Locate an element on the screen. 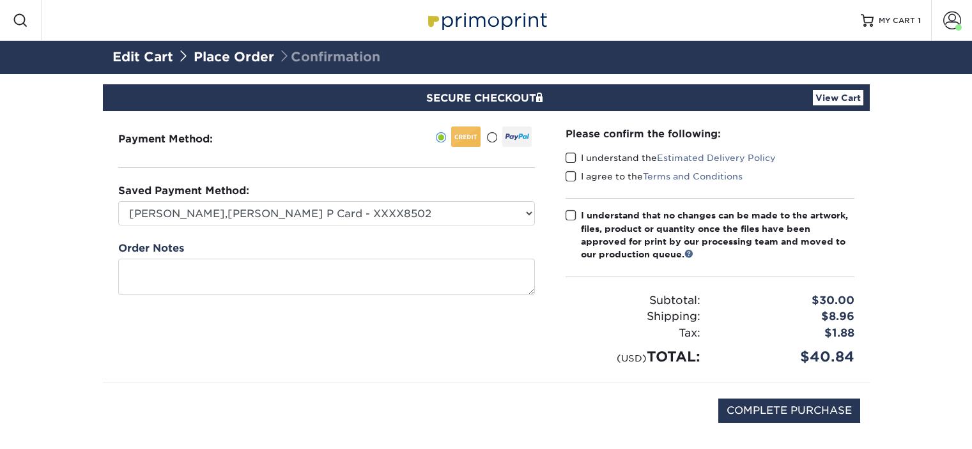 This screenshot has width=972, height=449. div: Please confirm the following: is located at coordinates (710, 134).